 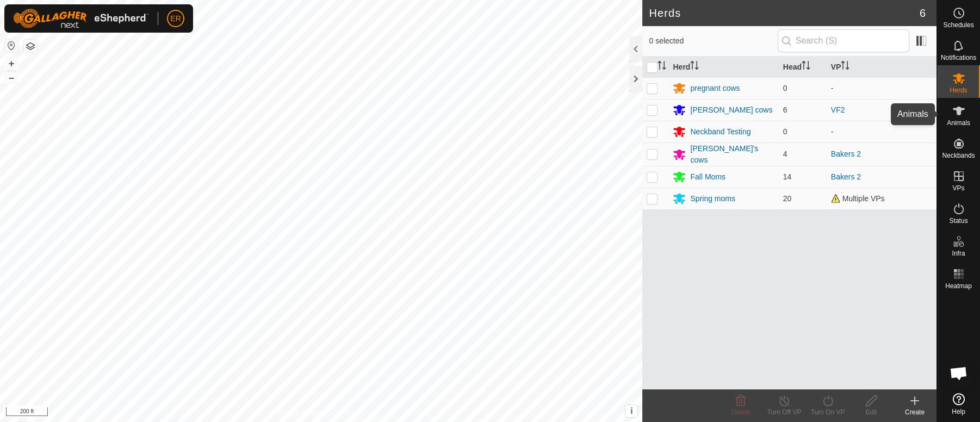 I want to click on div: pregnant cows, so click(x=715, y=88).